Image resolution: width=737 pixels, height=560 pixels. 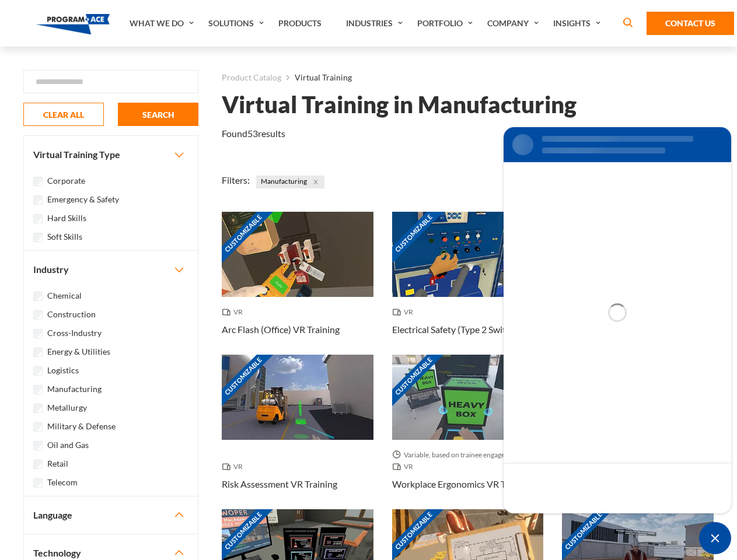 I want to click on input: Logistics, so click(x=38, y=371).